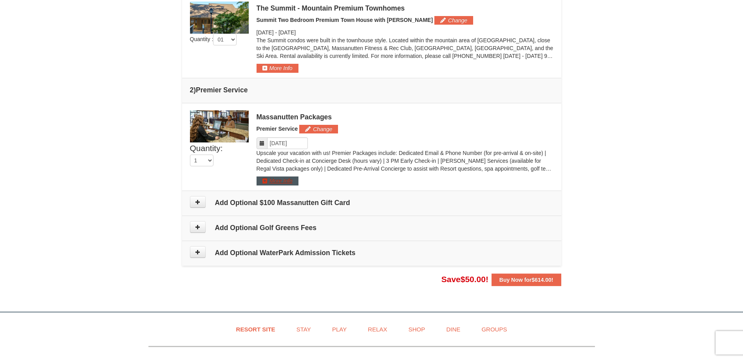 The height and width of the screenshot is (360, 743). I want to click on a: Relax, so click(377, 329).